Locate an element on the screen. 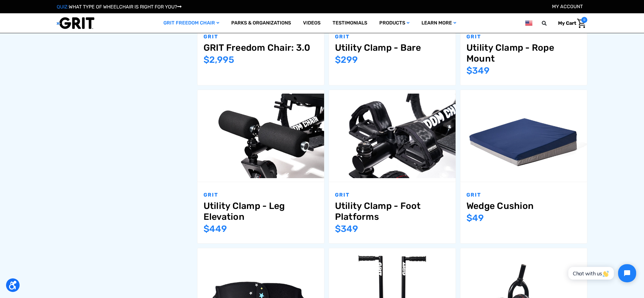  a: GRIT Freedom Chair is located at coordinates (191, 23).